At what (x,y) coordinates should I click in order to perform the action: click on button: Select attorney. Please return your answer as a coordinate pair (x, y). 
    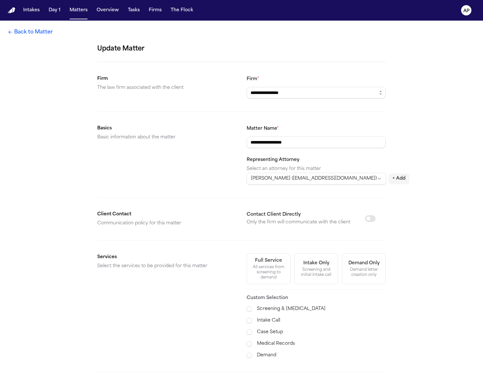
    Looking at the image, I should click on (316, 179).